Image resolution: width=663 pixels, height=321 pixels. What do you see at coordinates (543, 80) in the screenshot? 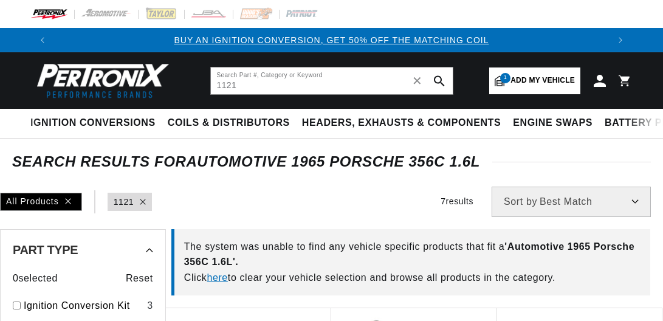
I see `span: Add my vehicle` at bounding box center [543, 80].